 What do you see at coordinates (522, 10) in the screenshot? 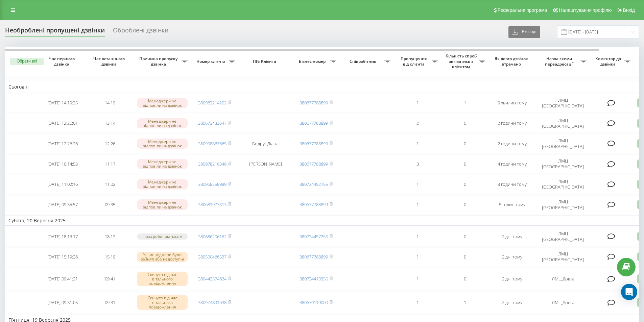
I see `span: Реферальна програма` at bounding box center [522, 10].